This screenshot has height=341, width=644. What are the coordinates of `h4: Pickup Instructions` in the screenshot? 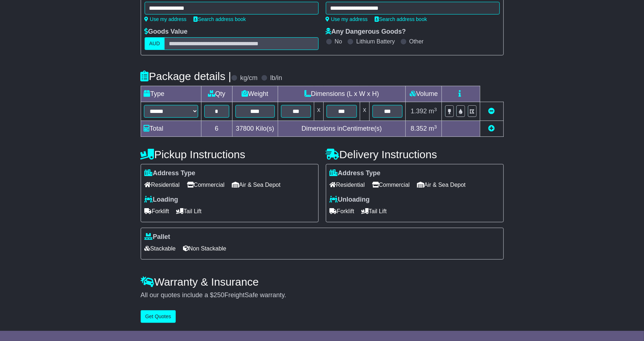 It's located at (230, 154).